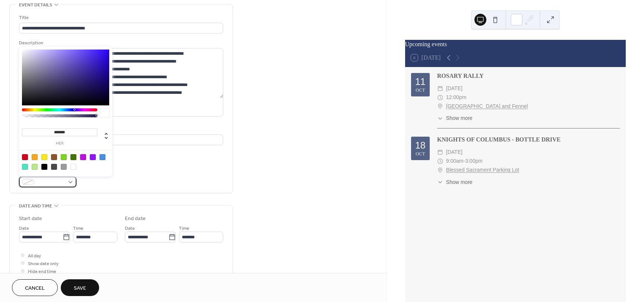 Image resolution: width=644 pixels, height=302 pixels. Describe the element at coordinates (74, 167) in the screenshot. I see `div: #FFFFFF` at that location.